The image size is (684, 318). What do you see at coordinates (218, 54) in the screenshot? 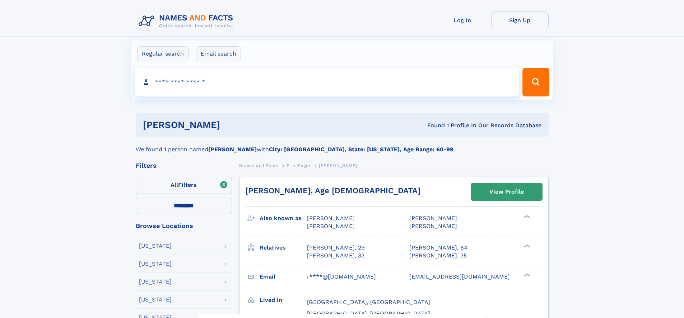
I see `label: Email search` at bounding box center [218, 54].